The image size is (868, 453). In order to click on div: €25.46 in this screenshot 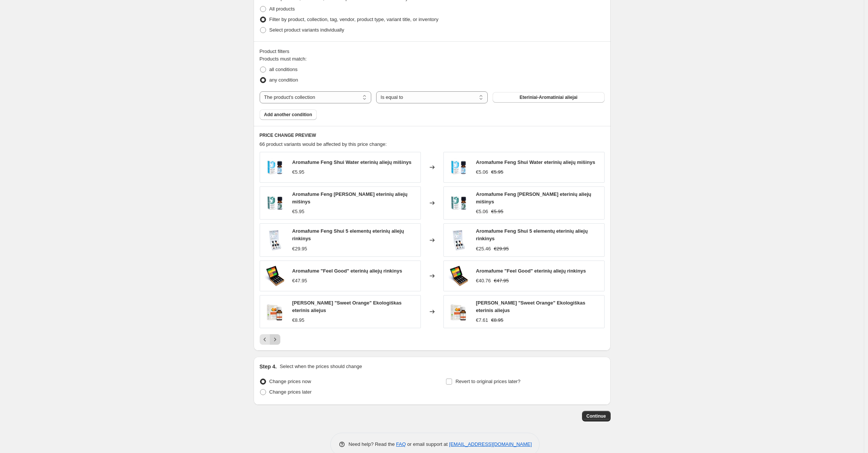, I will do `click(484, 249)`.